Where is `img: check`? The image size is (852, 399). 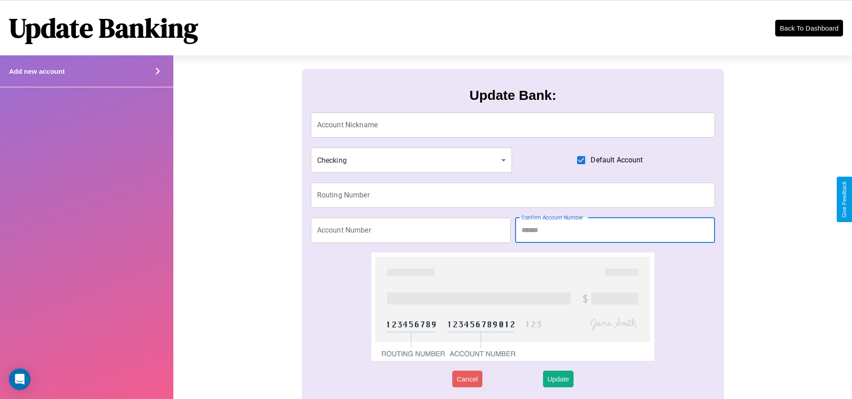 img: check is located at coordinates (513, 306).